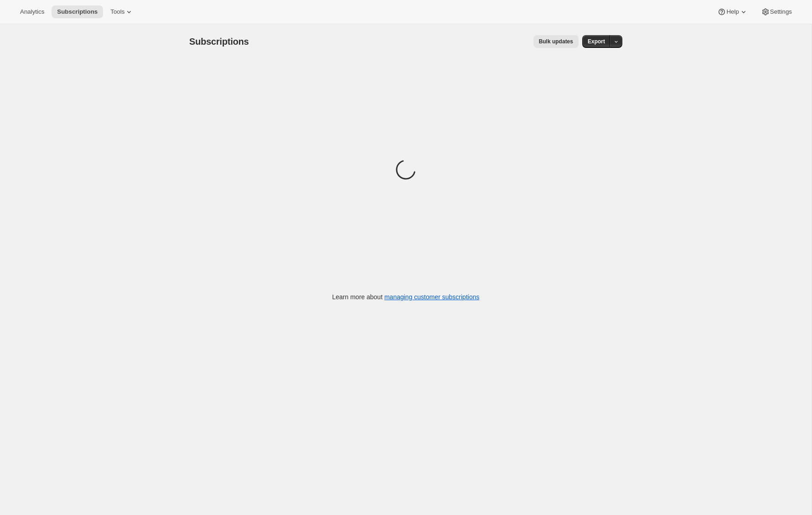  Describe the element at coordinates (732, 12) in the screenshot. I see `button: Help` at that location.